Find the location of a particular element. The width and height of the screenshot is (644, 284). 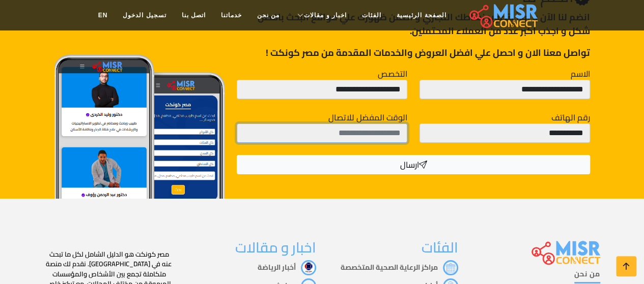

a: الفئات is located at coordinates (371, 15).